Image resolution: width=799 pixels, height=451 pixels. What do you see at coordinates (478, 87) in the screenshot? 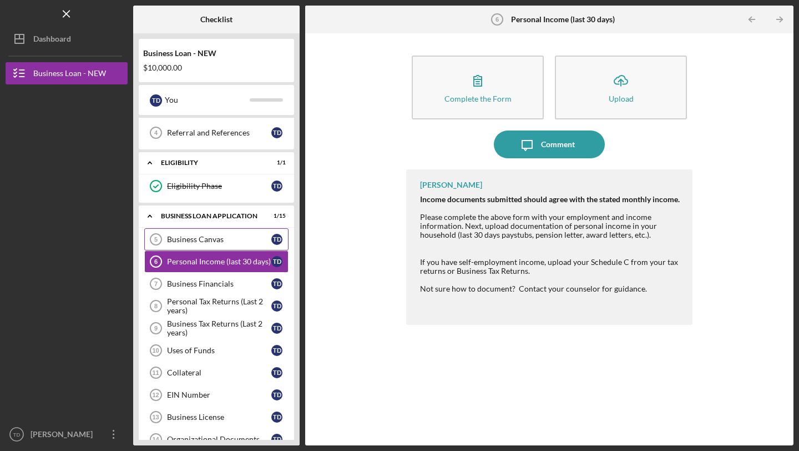
I see `button: Complete the Form` at bounding box center [478, 87].